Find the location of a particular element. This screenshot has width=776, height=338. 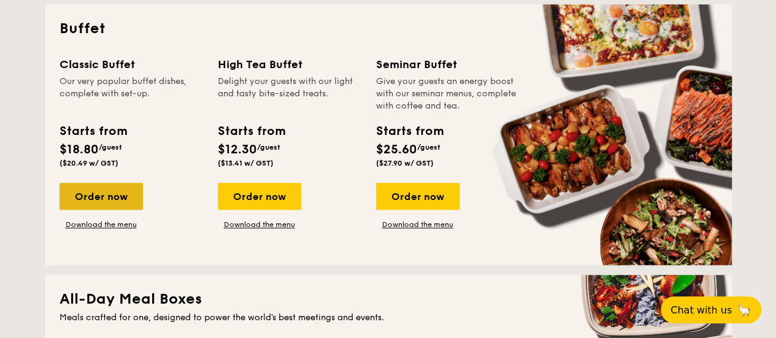

div: Seminar Buffet is located at coordinates (448, 64).